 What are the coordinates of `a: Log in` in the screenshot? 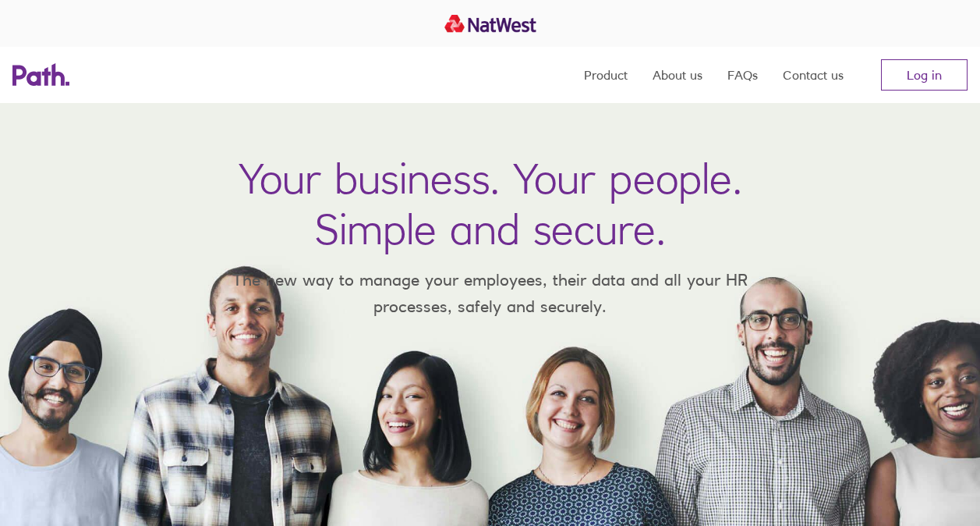 It's located at (925, 75).